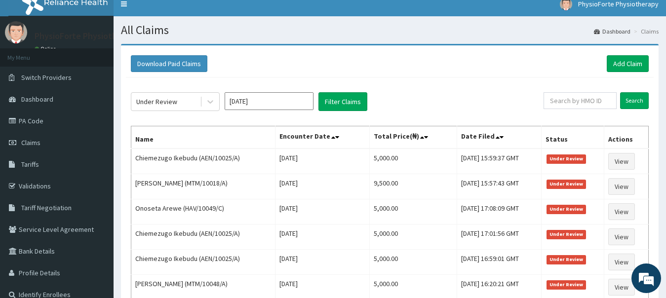  What do you see at coordinates (413, 138) in the screenshot?
I see `th: Total Price(₦)` at bounding box center [413, 138].